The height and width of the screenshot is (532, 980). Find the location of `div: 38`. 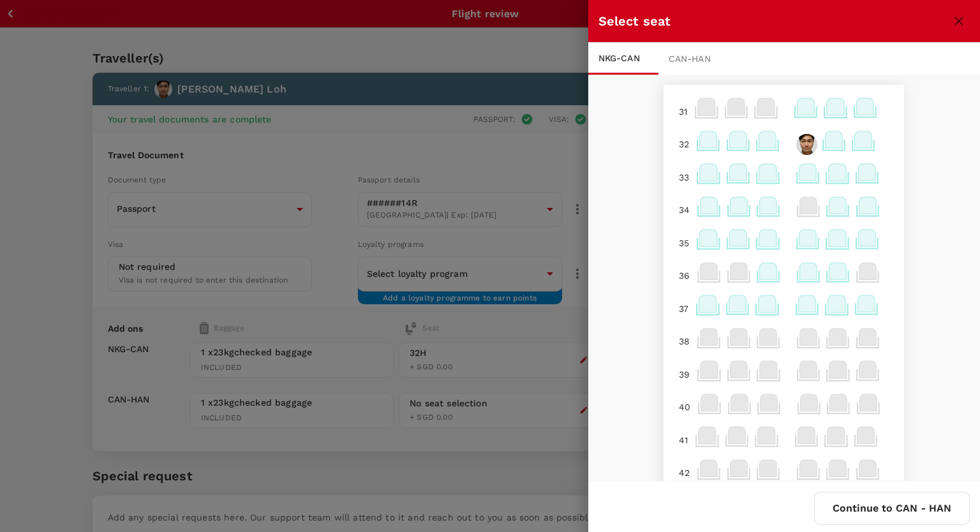

div: 38 is located at coordinates (685, 342).